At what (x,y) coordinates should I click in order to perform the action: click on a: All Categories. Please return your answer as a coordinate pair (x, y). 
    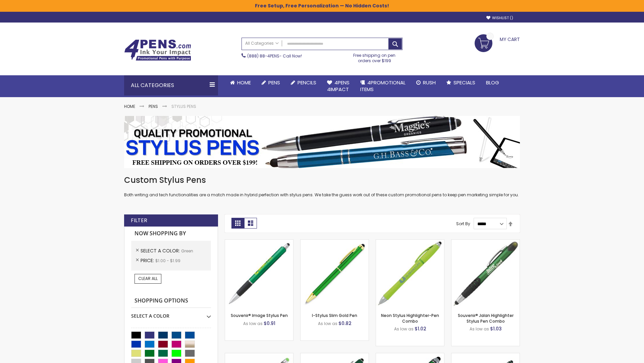
    Looking at the image, I should click on (262, 44).